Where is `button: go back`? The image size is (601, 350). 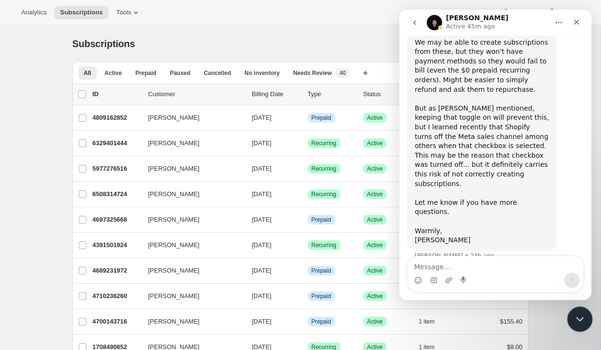
button: go back is located at coordinates (15, 13).